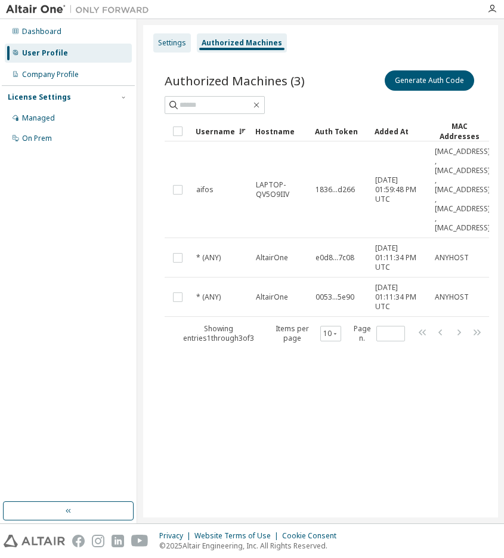 The image size is (504, 558). Describe the element at coordinates (218, 333) in the screenshot. I see `span: Showing entries 1 through 3 of 3` at that location.